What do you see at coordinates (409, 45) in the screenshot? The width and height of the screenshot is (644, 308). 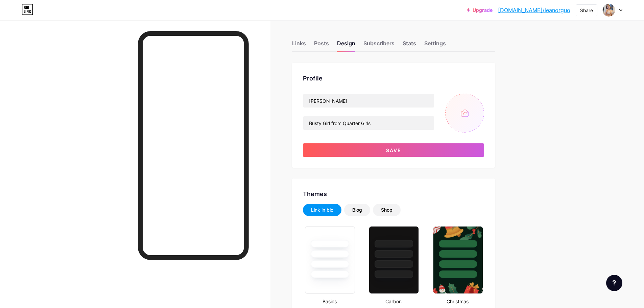 I see `div: Stats` at bounding box center [409, 45].